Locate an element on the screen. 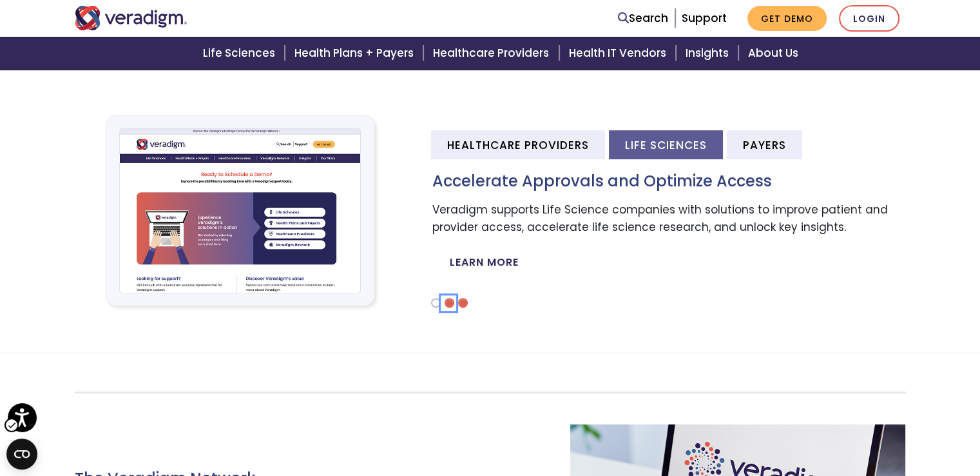 The image size is (980, 476). a: Get Demo is located at coordinates (787, 18).